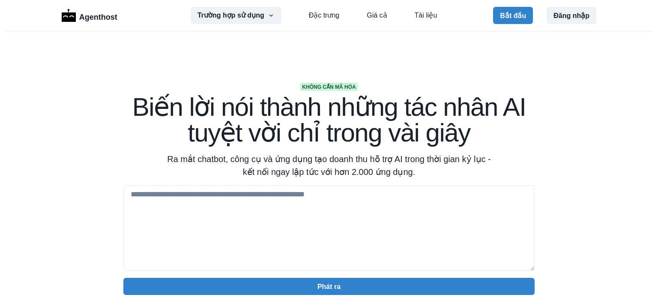 Image resolution: width=658 pixels, height=298 pixels. I want to click on font: Biến lời nói thành những tác nhân AI tuyệt vời chỉ trong vài giây, so click(329, 119).